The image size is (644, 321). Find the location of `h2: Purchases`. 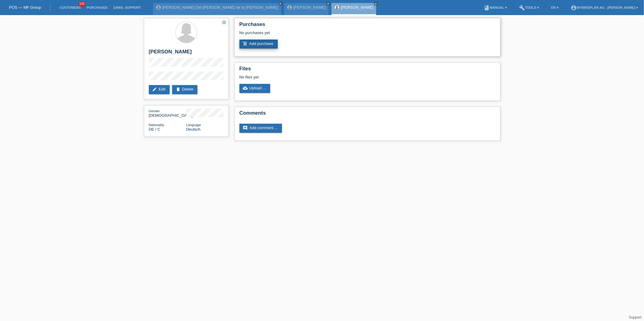

h2: Purchases is located at coordinates (367, 26).